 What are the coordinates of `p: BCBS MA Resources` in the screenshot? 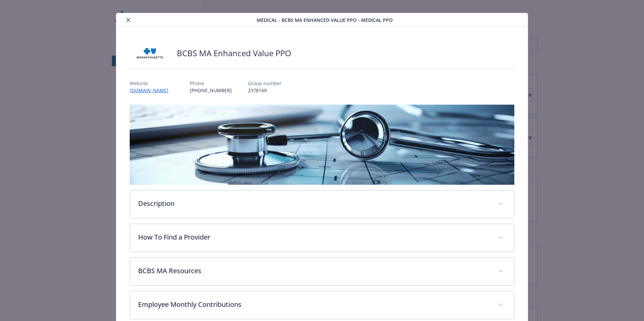 It's located at (314, 271).